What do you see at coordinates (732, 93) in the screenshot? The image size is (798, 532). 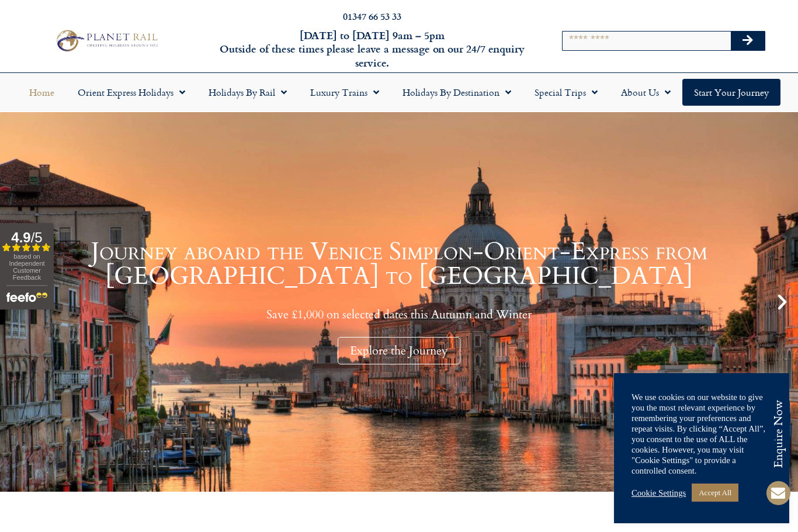 I see `a: Start your Journey` at bounding box center [732, 93].